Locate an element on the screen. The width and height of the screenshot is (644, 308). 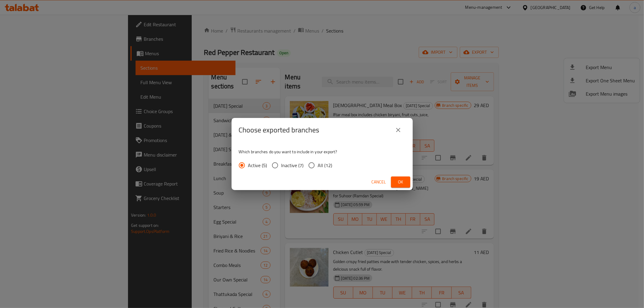
span: Cancel is located at coordinates (379, 182).